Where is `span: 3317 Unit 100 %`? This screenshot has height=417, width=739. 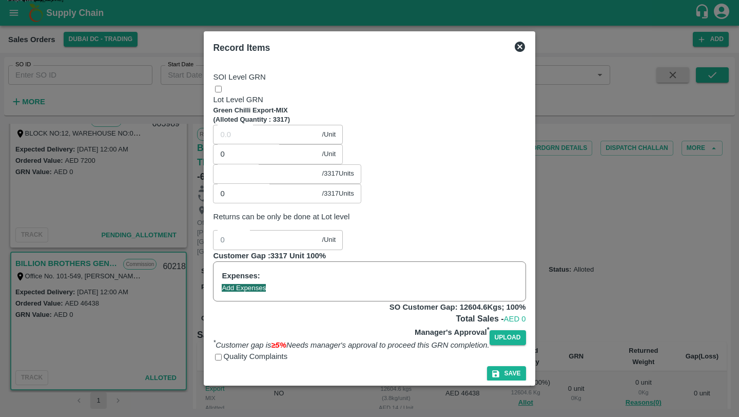
span: 3317 Unit 100 % is located at coordinates (298, 256).